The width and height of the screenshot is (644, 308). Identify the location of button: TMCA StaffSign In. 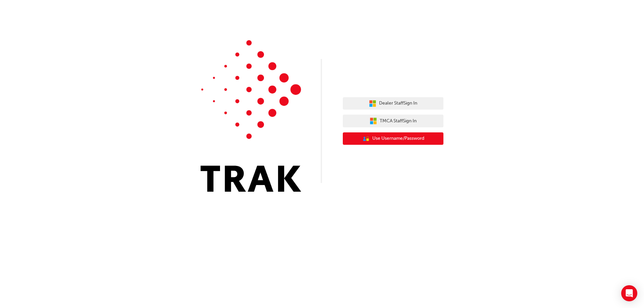
(393, 121).